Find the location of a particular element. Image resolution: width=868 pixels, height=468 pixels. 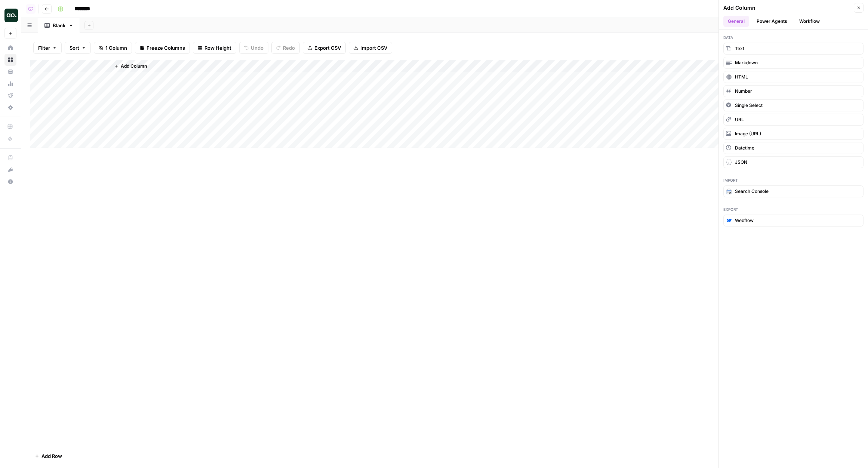

button: Power Agents is located at coordinates (772, 22).